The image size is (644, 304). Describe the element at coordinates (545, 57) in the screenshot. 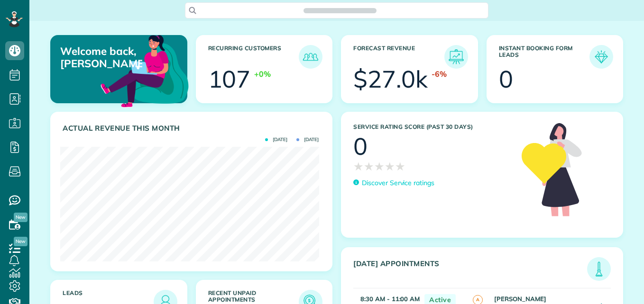

I see `h3: Instant Booking Form Leads` at that location.